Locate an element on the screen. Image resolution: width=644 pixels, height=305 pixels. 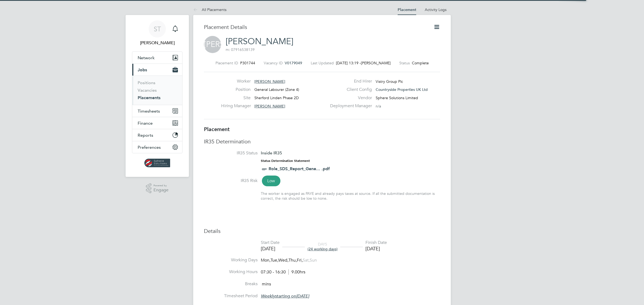
span: Low is located at coordinates (271, 181).